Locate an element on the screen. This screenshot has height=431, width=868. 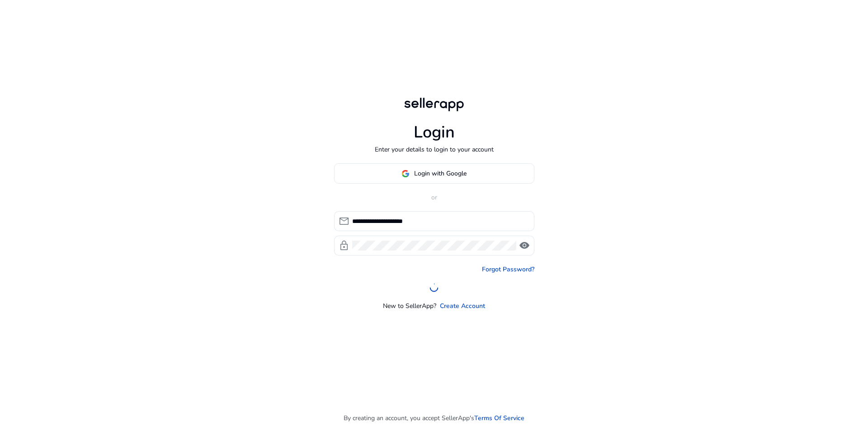
a: Forgot Password? is located at coordinates (508, 269).